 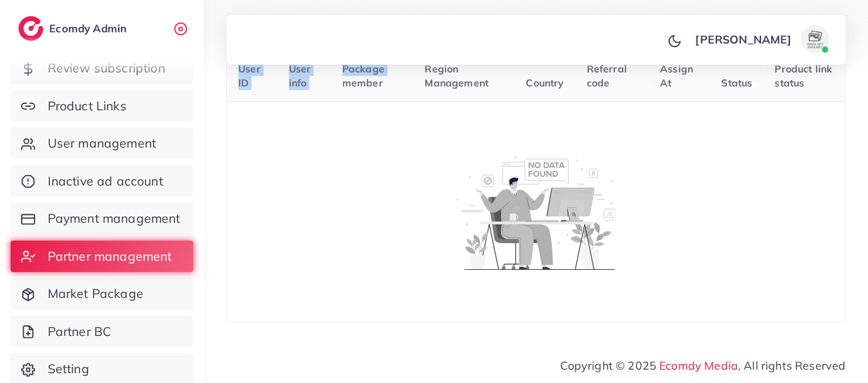 I want to click on a: logoEcomdy Admin, so click(x=74, y=28).